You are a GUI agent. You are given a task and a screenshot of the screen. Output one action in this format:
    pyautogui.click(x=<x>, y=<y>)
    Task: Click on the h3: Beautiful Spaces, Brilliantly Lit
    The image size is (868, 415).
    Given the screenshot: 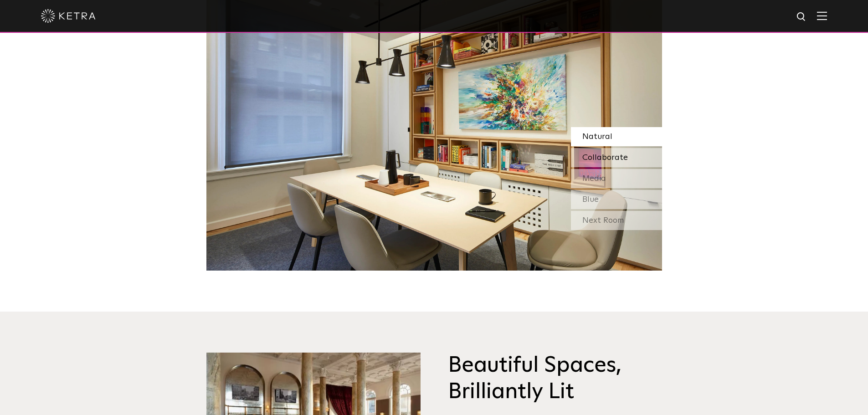 What is the action you would take?
    pyautogui.click(x=555, y=378)
    